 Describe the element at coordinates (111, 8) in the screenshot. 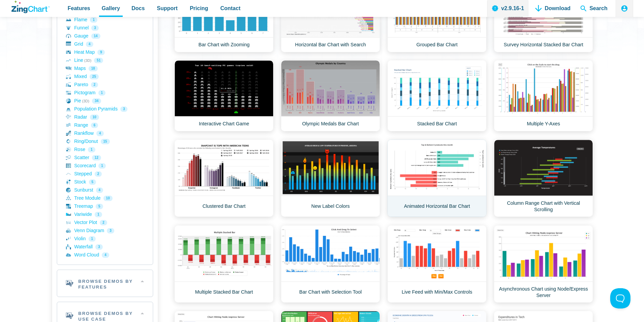

I see `span: Gallery` at that location.